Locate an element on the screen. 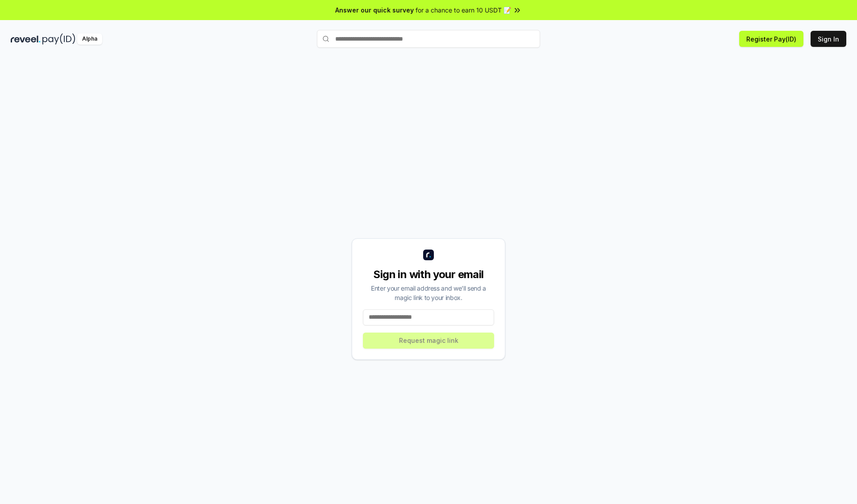 The image size is (857, 504). div: Sign in with your email is located at coordinates (428, 274).